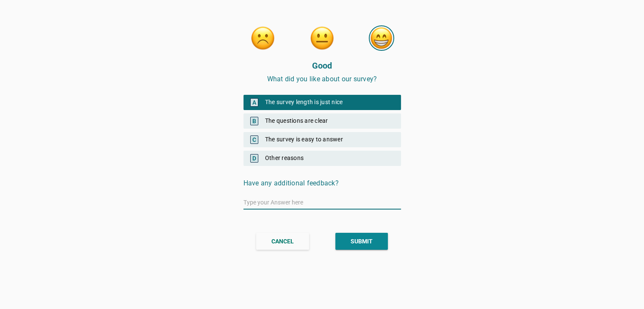 This screenshot has height=309, width=644. What do you see at coordinates (282, 241) in the screenshot?
I see `button: CANCEL` at bounding box center [282, 241].